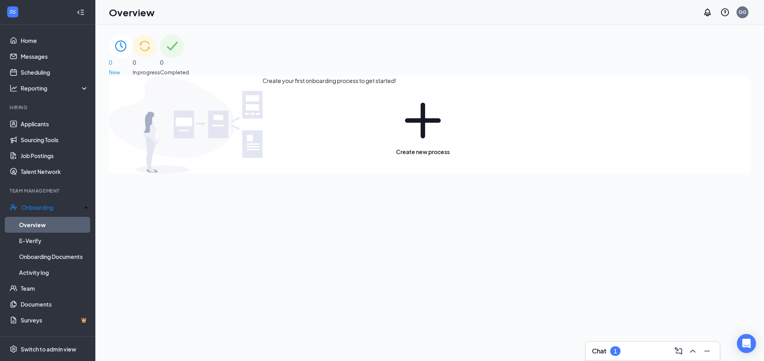 Image resolution: width=764 pixels, height=361 pixels. What do you see at coordinates (146, 72) in the screenshot?
I see `span: In progress` at bounding box center [146, 72].